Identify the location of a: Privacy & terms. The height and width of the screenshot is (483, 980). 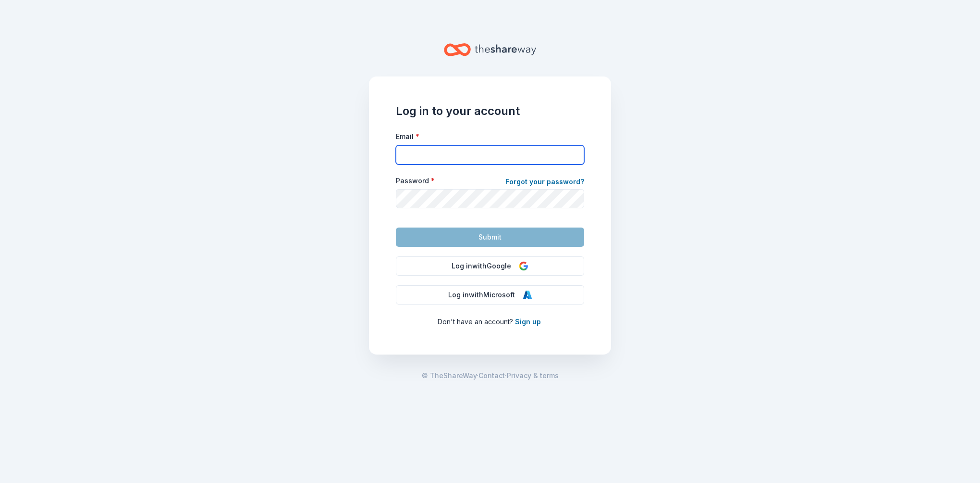
(533, 376).